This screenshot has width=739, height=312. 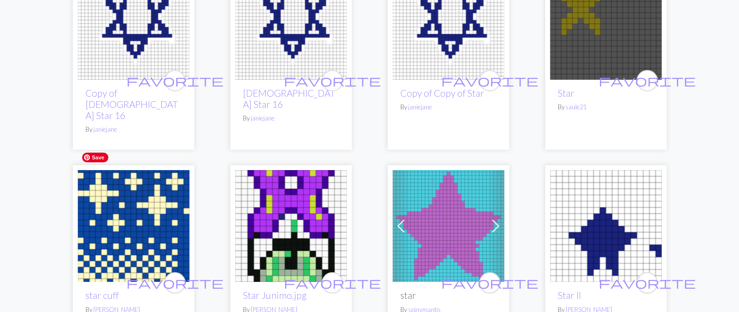 What do you see at coordinates (448, 224) in the screenshot?
I see `a: star` at bounding box center [448, 224].